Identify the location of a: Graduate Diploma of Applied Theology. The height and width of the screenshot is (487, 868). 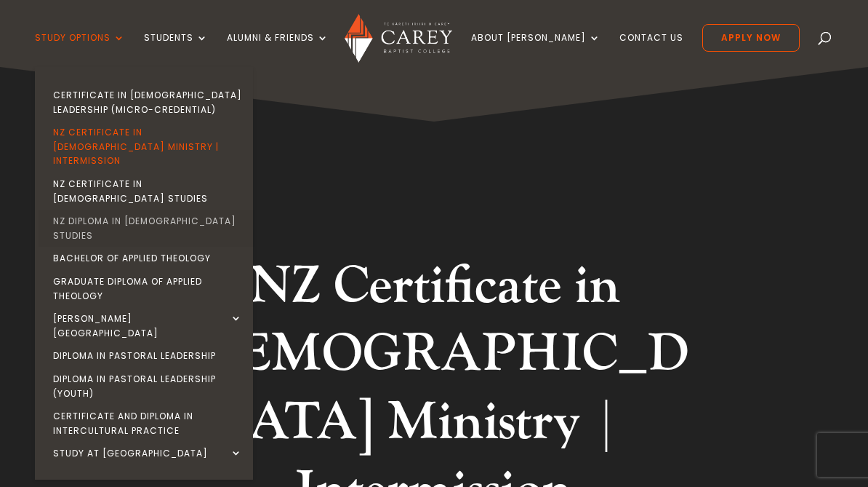
(147, 288).